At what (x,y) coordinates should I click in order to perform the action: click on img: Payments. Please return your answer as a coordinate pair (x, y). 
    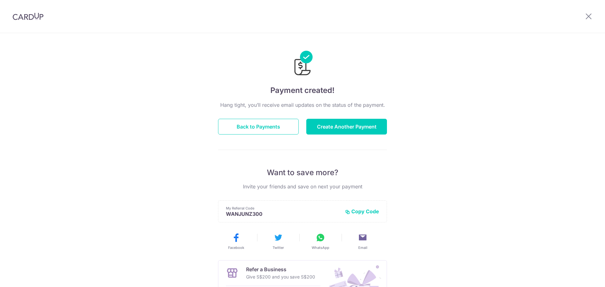
    Looking at the image, I should click on (303, 64).